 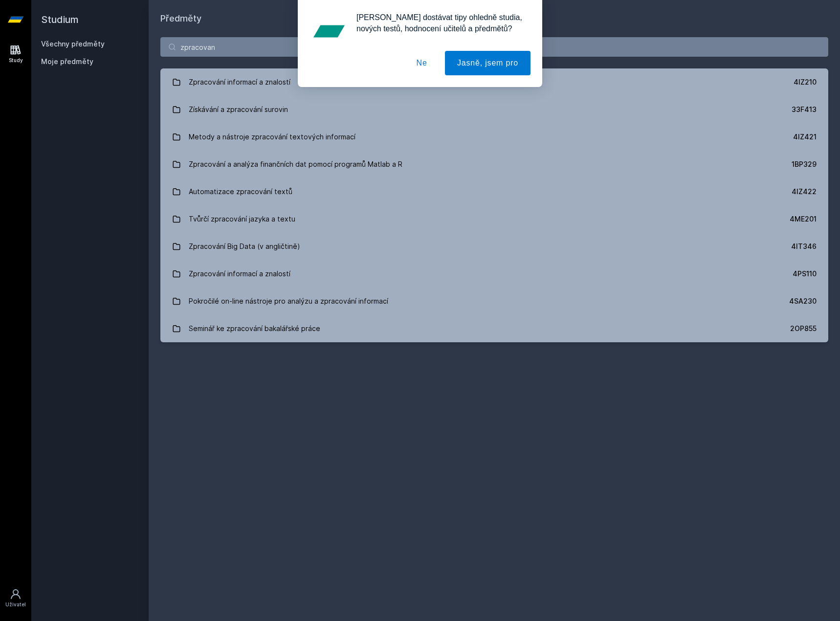 I want to click on div: 4IZ422, so click(x=804, y=192).